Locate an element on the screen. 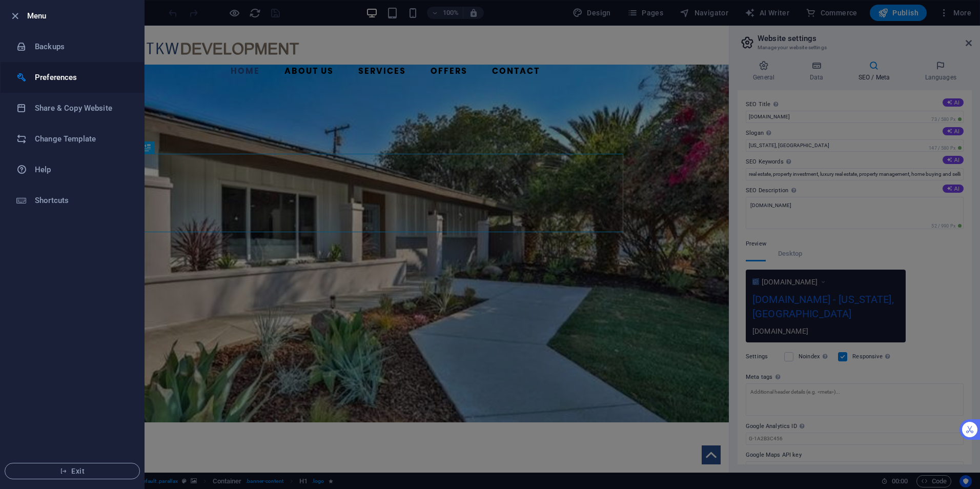  h6: Change Template is located at coordinates (82, 139).